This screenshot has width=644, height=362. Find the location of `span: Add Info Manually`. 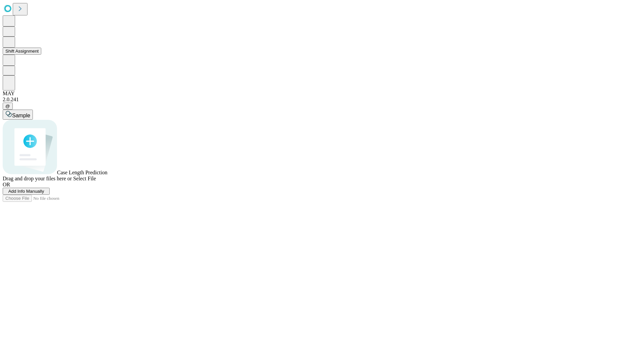

span: Add Info Manually is located at coordinates (26, 191).